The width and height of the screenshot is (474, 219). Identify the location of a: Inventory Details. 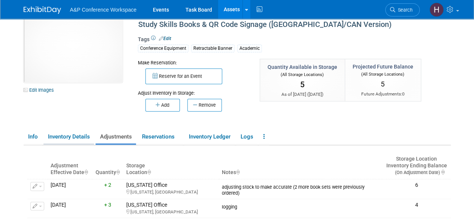
(69, 137).